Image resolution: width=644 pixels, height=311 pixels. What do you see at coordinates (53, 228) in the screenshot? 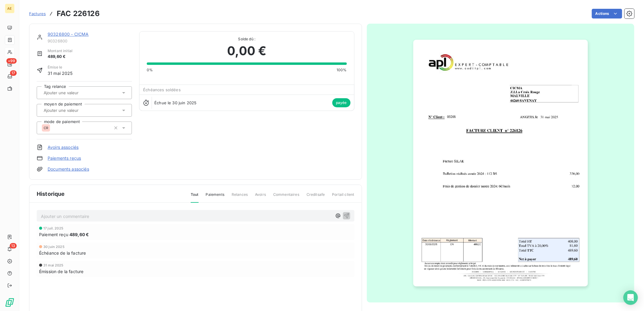
I see `span: 17 juil. 2025` at bounding box center [53, 228].